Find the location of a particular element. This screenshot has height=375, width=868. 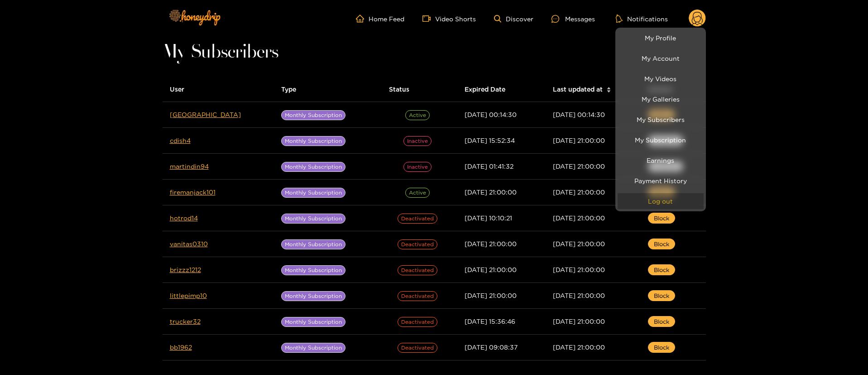

a: Payment History is located at coordinates (661, 180).